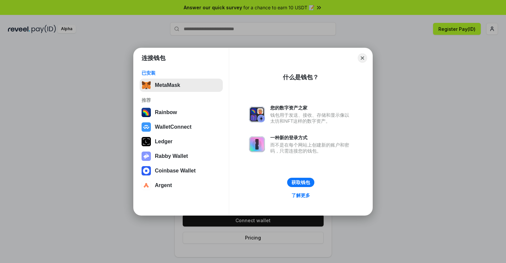 The height and width of the screenshot is (263, 506). What do you see at coordinates (164, 185) in the screenshot?
I see `div: Argent` at bounding box center [164, 185].